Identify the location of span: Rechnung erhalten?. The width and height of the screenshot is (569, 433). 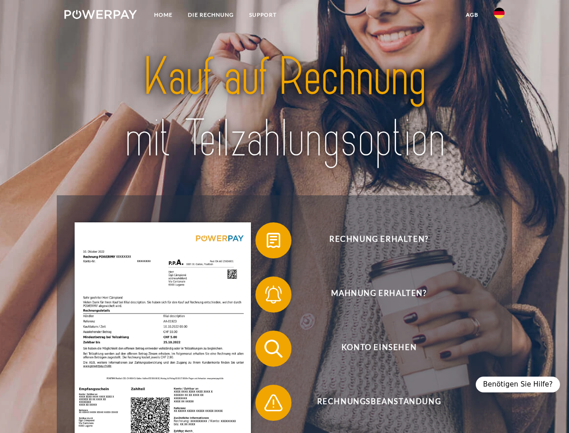
(379, 240).